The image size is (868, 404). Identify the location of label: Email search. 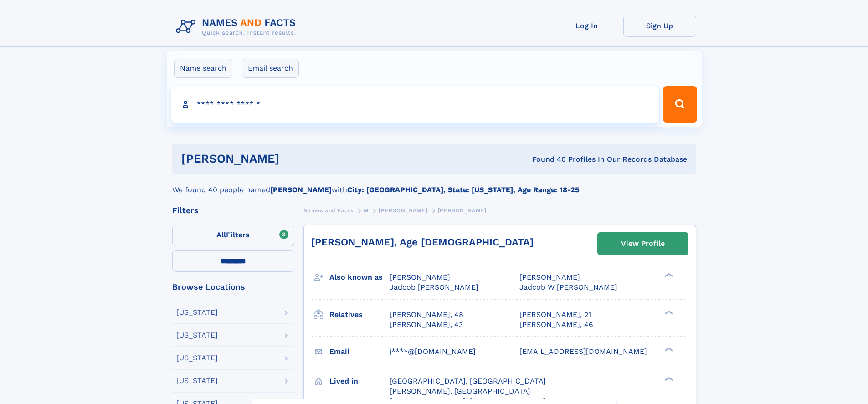
(270, 68).